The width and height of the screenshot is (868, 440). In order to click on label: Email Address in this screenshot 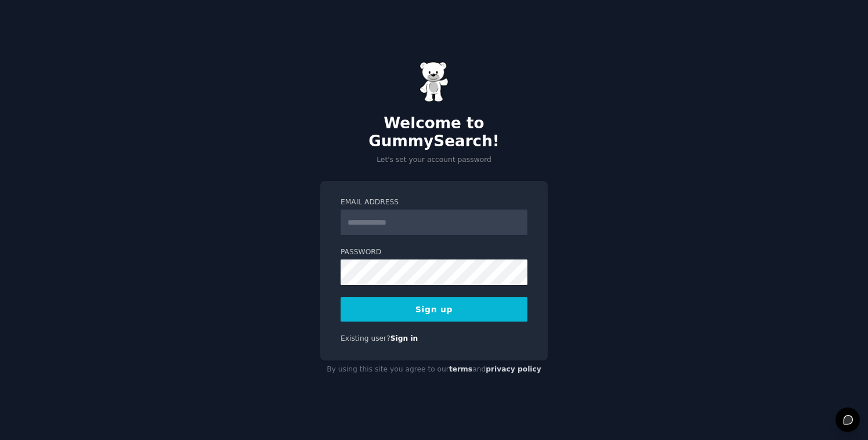, I will do `click(434, 203)`.